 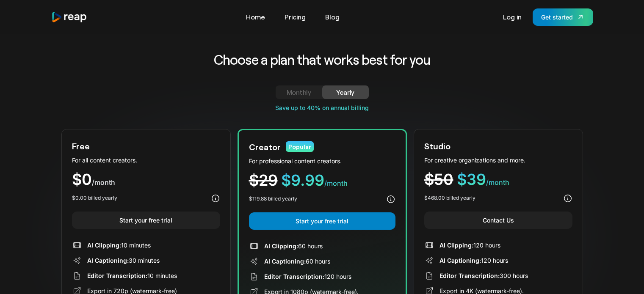 I want to click on a: Log in, so click(x=512, y=17).